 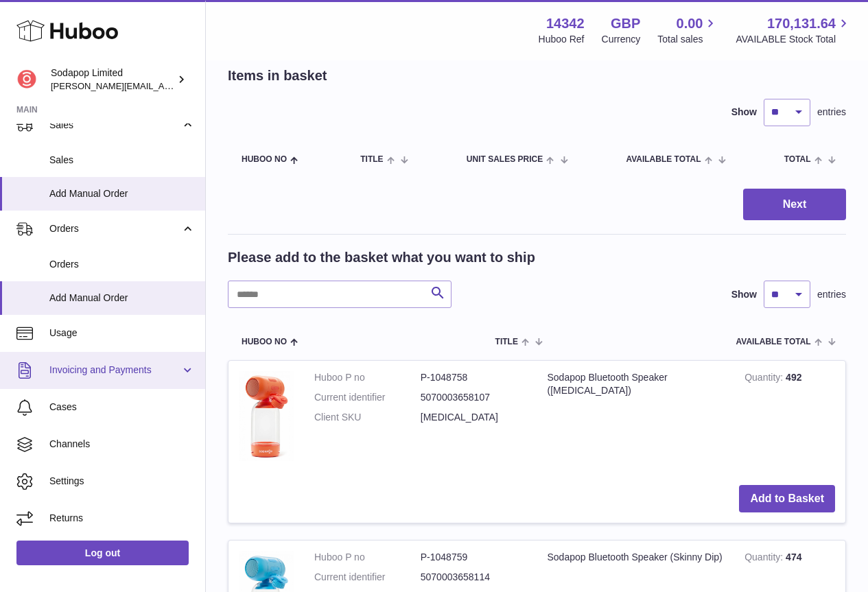 What do you see at coordinates (787, 499) in the screenshot?
I see `button: Add to Basket` at bounding box center [787, 499].